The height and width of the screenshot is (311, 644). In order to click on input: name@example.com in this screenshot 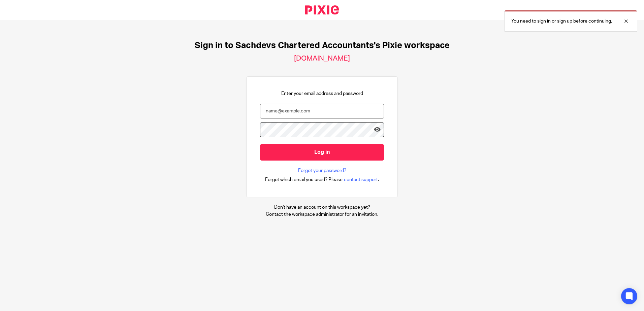, I will do `click(322, 111)`.